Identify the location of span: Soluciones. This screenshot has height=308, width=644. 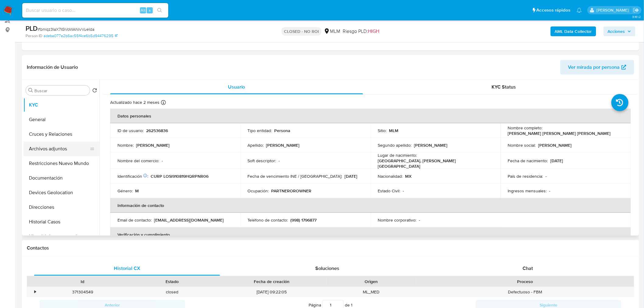
(328, 268).